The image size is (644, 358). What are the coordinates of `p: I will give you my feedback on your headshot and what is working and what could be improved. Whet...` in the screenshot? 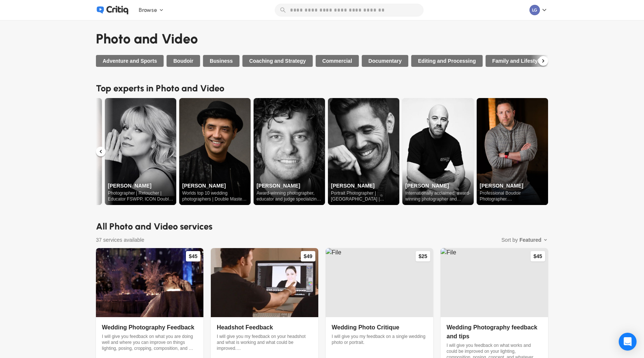 It's located at (264, 343).